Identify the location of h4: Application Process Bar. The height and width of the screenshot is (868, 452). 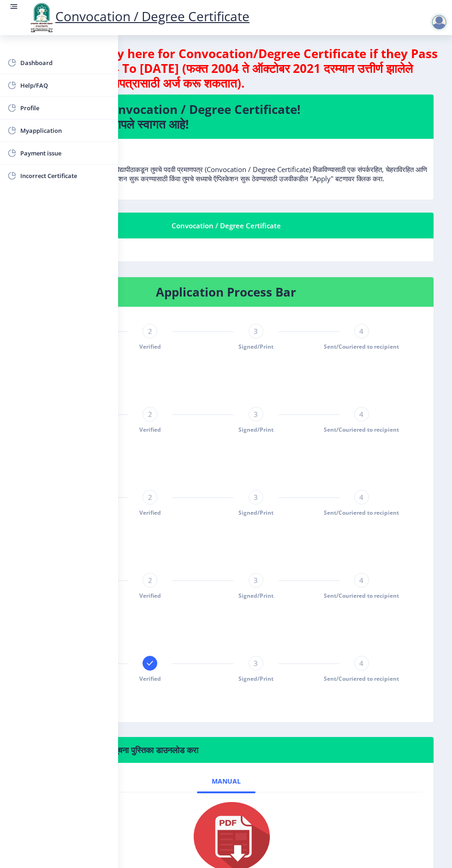
(226, 292).